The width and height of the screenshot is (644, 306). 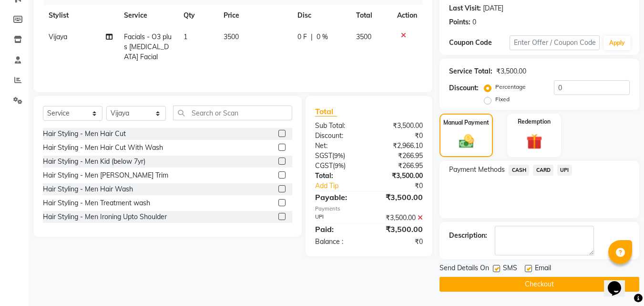 I want to click on a: Add Tip, so click(x=343, y=186).